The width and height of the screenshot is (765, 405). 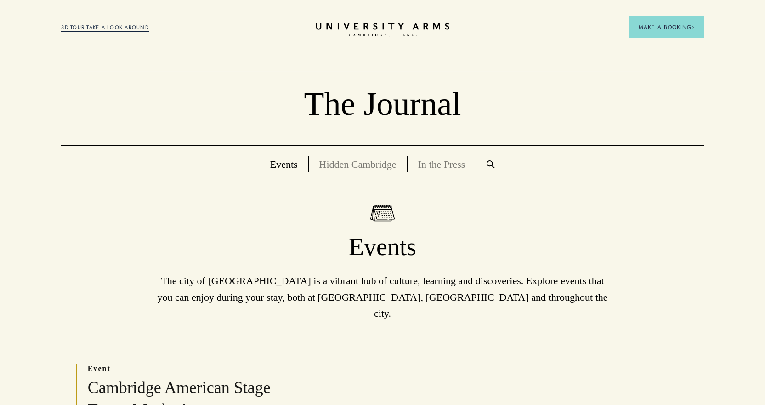 What do you see at coordinates (491, 164) in the screenshot?
I see `a: Search` at bounding box center [491, 164].